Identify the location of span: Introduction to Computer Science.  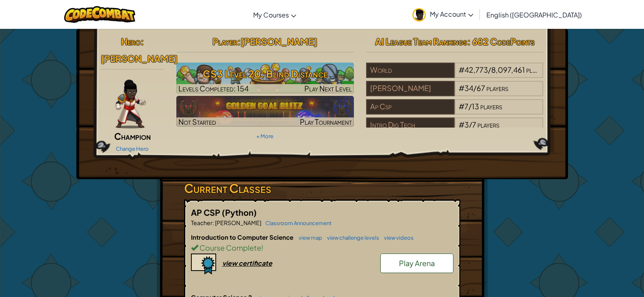
(243, 237).